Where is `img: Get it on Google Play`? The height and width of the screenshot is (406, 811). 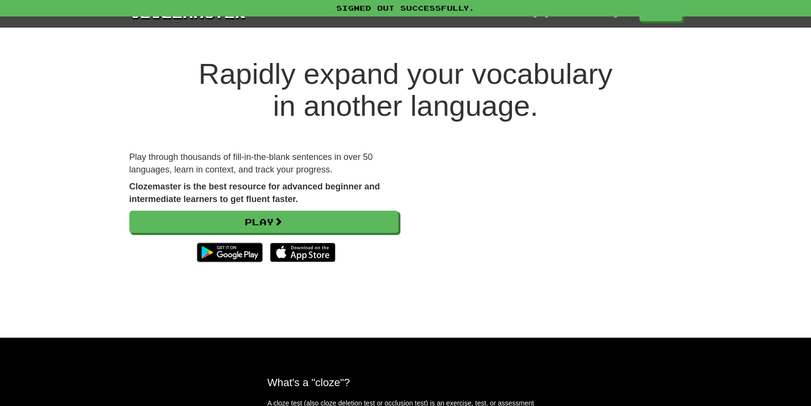
img: Get it on Google Play is located at coordinates (229, 252).